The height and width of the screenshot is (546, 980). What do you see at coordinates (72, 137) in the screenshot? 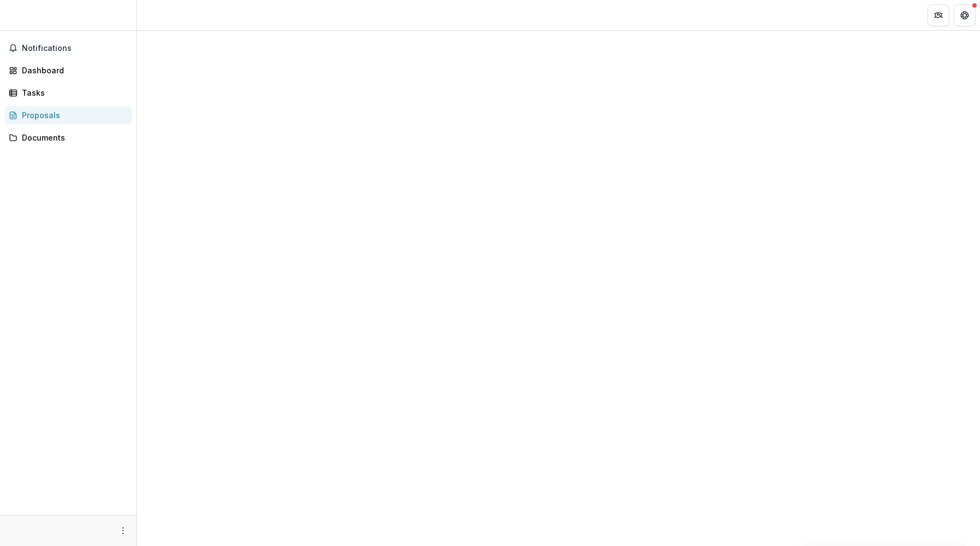
I see `div: Documents` at bounding box center [72, 137].